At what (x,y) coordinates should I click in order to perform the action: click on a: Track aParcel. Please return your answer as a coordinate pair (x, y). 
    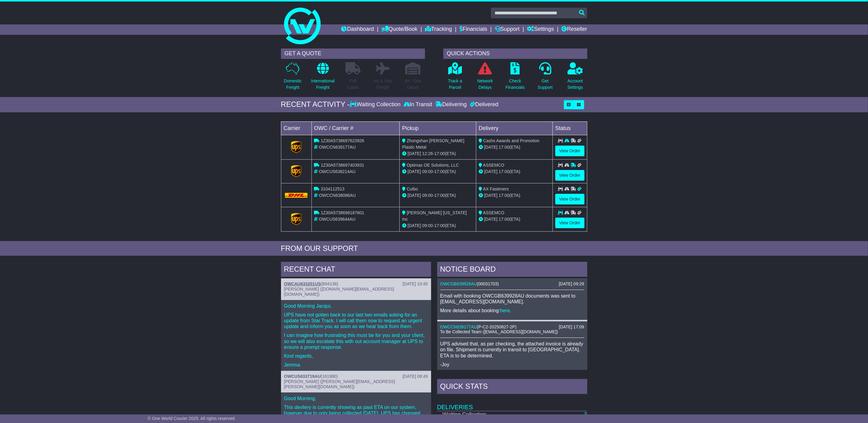
    Looking at the image, I should click on (455, 78).